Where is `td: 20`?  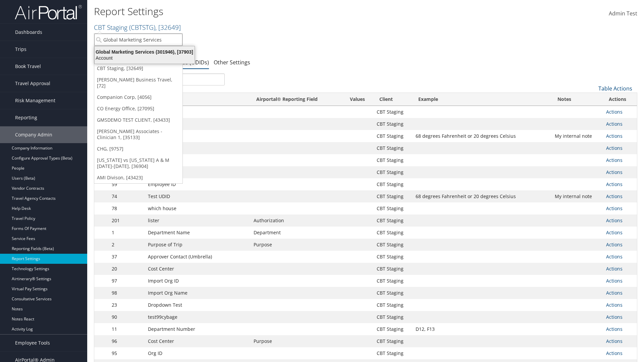 td: 20 is located at coordinates (126, 269).